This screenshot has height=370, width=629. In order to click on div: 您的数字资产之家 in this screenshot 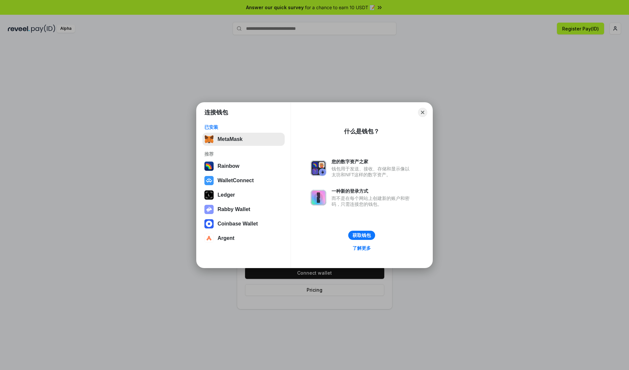, I will do `click(372, 161)`.